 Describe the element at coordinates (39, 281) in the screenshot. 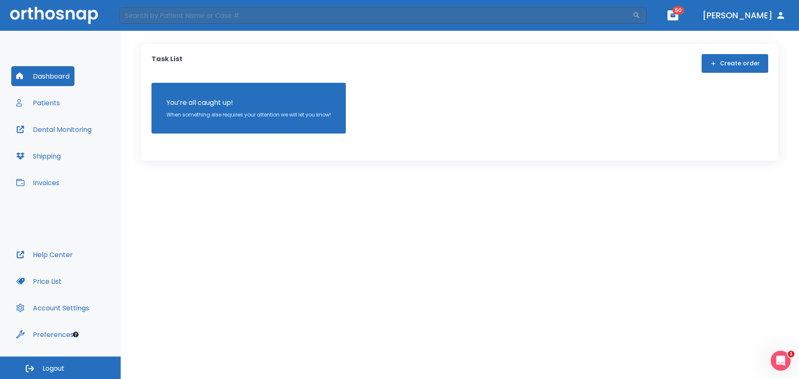

I see `button: Price List` at that location.